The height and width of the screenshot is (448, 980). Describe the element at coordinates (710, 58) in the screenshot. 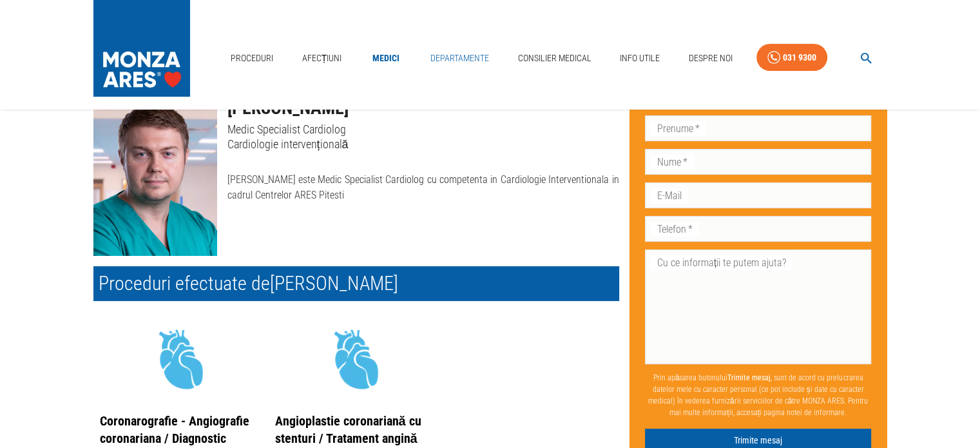

I see `a: Despre Noi` at that location.